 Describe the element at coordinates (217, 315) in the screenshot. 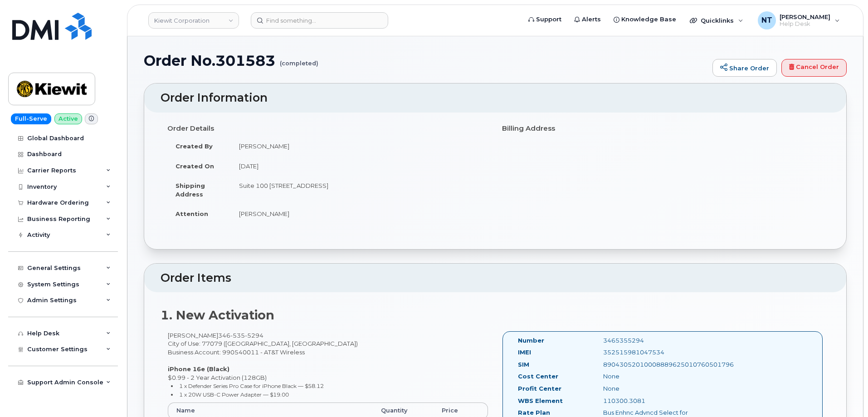

I see `strong: 1. New Activation` at that location.